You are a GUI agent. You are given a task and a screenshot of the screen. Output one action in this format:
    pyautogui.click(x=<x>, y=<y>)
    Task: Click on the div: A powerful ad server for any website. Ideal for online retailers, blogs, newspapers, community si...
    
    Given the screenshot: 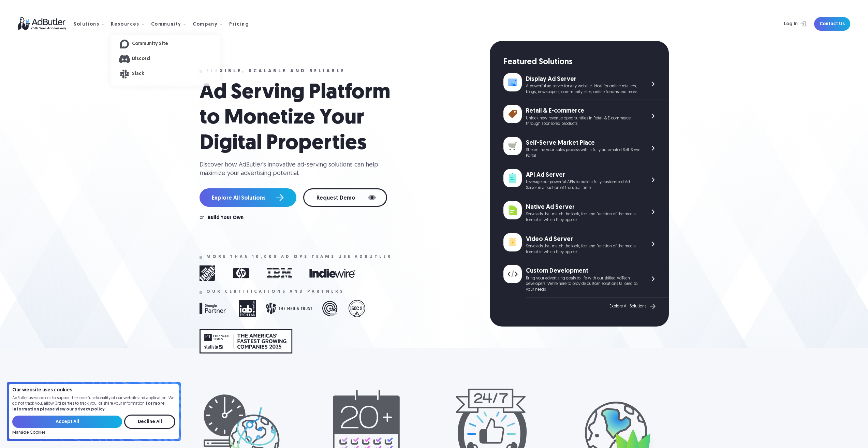 What is the action you would take?
    pyautogui.click(x=583, y=89)
    